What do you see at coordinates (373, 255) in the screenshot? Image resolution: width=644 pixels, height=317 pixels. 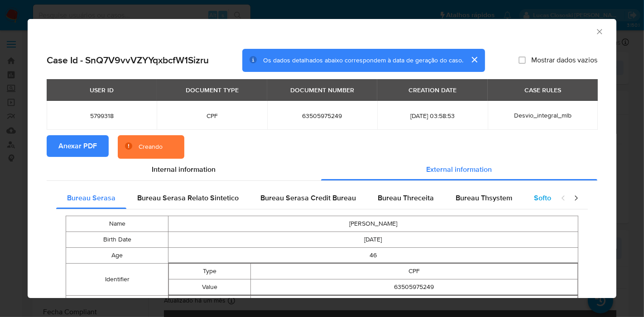 I see `td: 46` at bounding box center [373, 255].